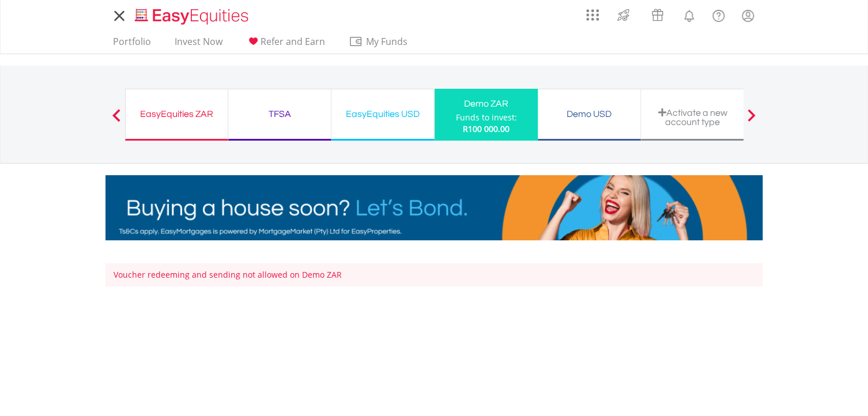  Describe the element at coordinates (718, 14) in the screenshot. I see `a: FAQ's and Support` at that location.